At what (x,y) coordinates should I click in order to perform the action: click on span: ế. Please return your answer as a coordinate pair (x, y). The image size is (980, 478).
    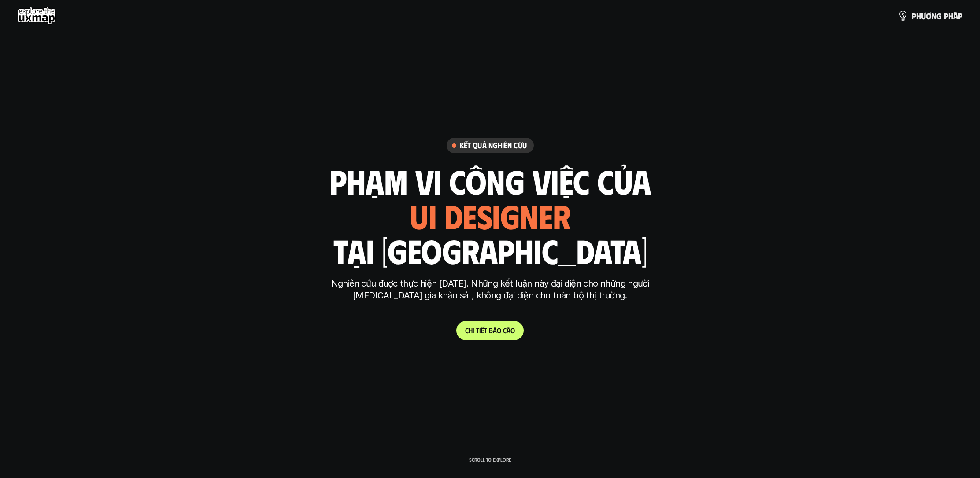
    Looking at the image, I should click on (482, 330).